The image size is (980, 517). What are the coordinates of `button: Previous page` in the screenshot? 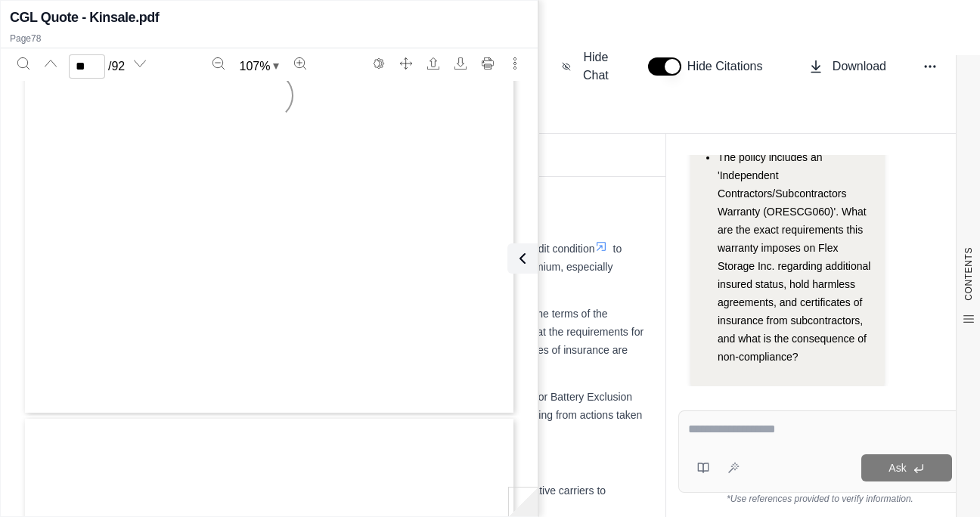 It's located at (51, 64).